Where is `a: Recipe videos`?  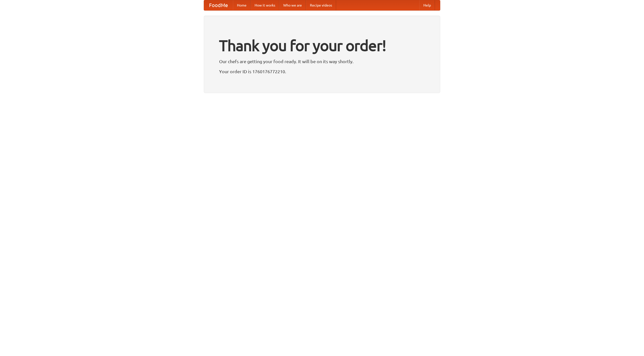
a: Recipe videos is located at coordinates (321, 5).